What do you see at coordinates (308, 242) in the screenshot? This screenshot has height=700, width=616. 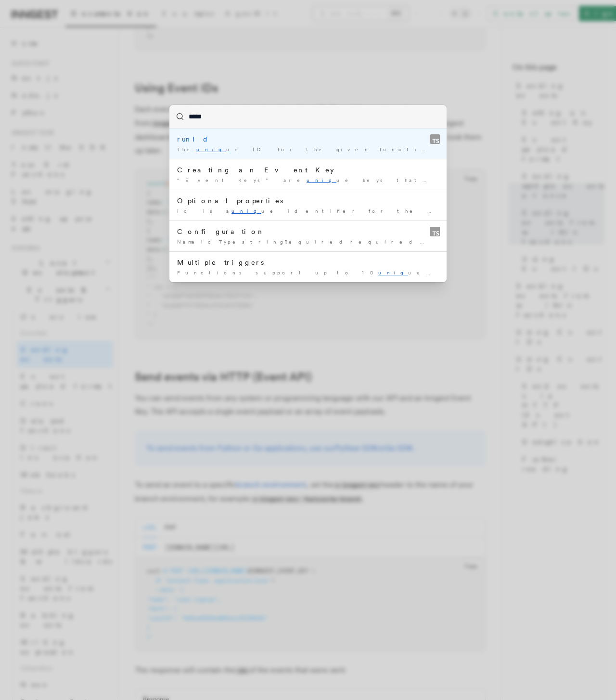 I see `div: NameidTypestringRequiredrequiredDescriptionA ue identifier for your application. We …` at bounding box center [308, 242].